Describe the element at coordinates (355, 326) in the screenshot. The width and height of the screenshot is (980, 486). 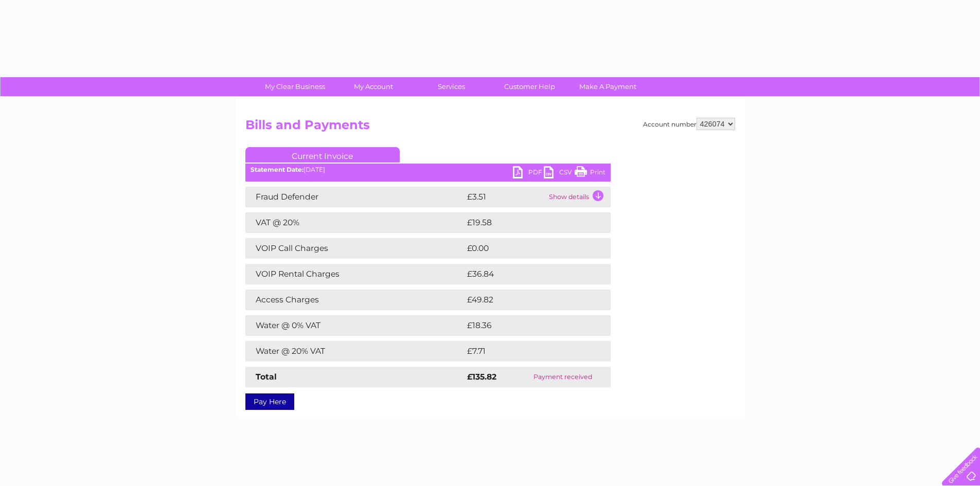
I see `td: Water @ 0% VAT` at that location.